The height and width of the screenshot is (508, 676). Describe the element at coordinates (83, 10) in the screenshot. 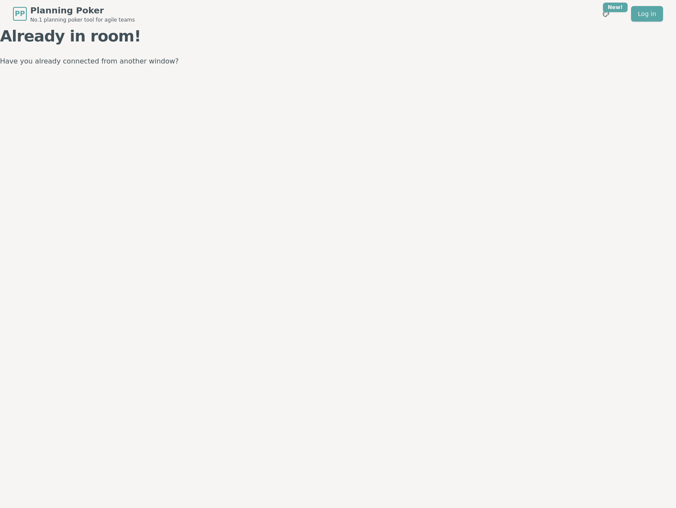

I see `span: Planning Poker` at that location.